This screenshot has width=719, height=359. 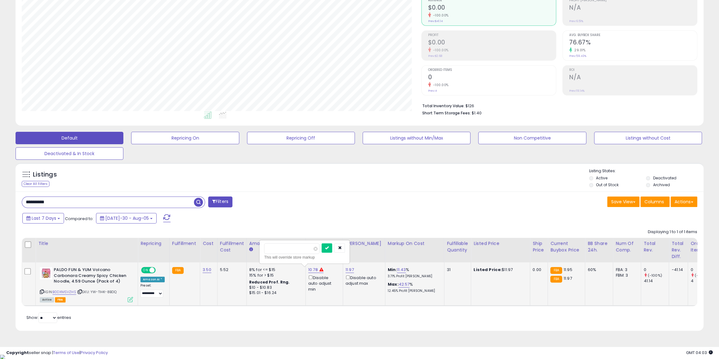 What do you see at coordinates (69, 138) in the screenshot?
I see `button: Default` at bounding box center [69, 138].